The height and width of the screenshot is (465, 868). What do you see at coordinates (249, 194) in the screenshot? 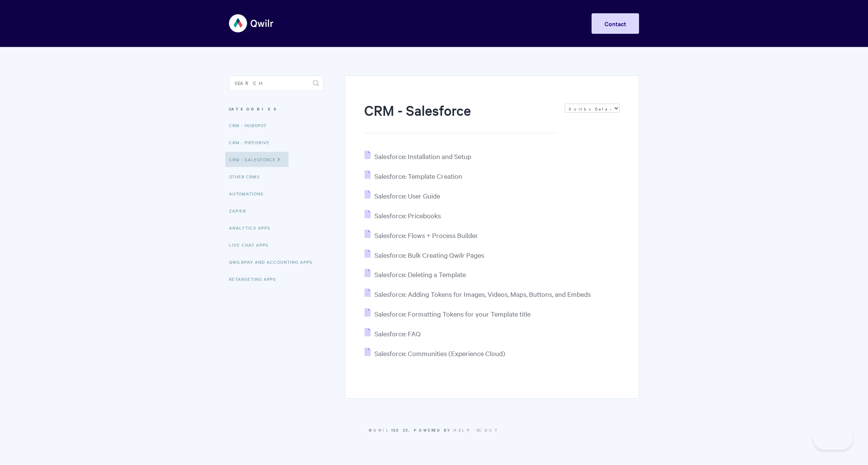
I see `a: Automations` at bounding box center [249, 194].